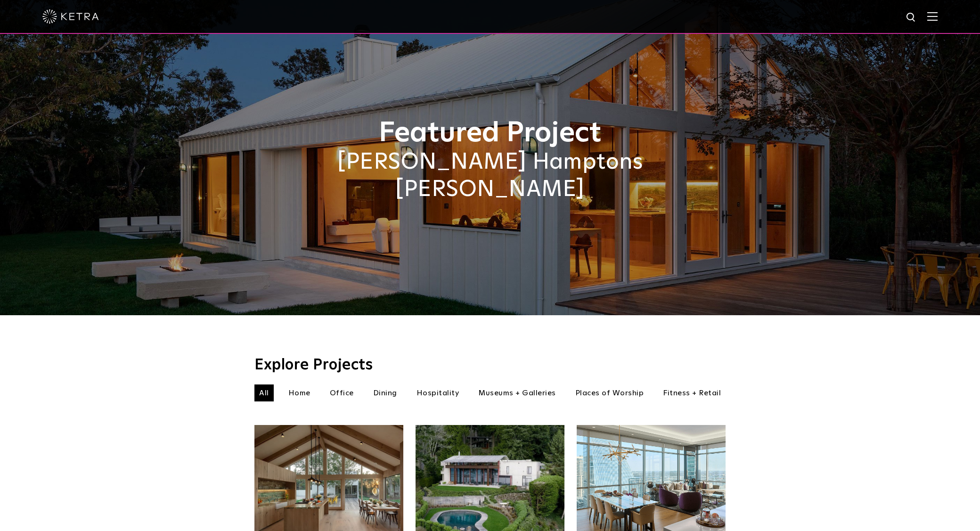 The width and height of the screenshot is (980, 531). Describe the element at coordinates (490, 133) in the screenshot. I see `h1: Featured Project` at that location.